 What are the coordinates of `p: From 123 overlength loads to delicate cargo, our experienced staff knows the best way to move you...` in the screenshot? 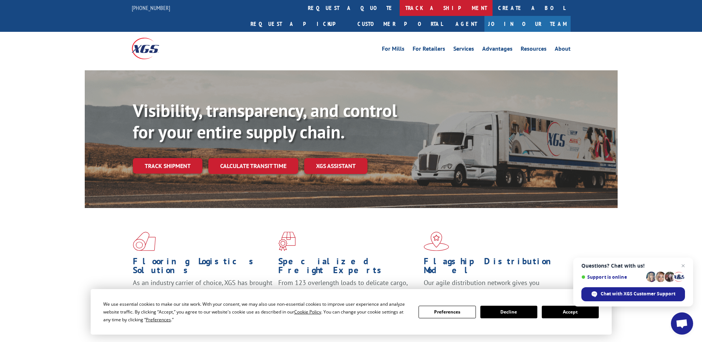 It's located at (348, 295).